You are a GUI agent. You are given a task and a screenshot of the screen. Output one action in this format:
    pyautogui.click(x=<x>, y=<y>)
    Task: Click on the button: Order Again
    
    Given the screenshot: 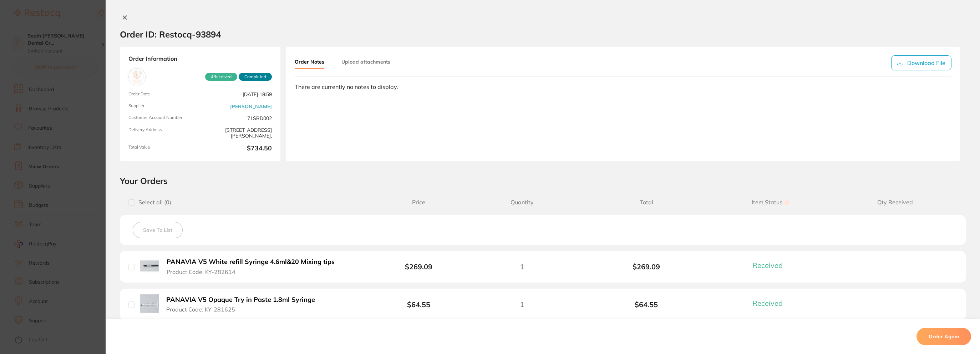 What is the action you would take?
    pyautogui.click(x=944, y=337)
    